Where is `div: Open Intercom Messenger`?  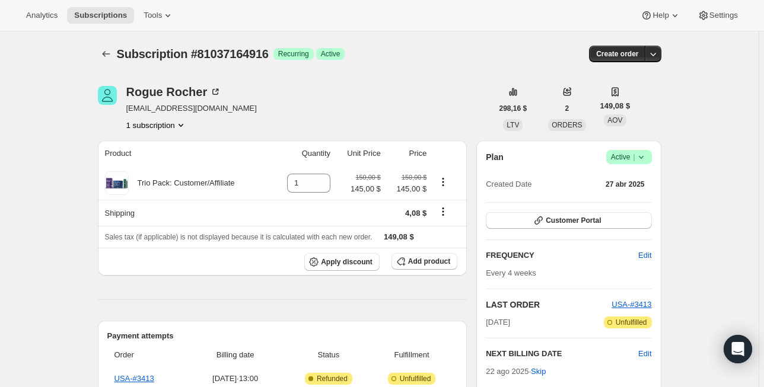
div: Open Intercom Messenger is located at coordinates (738, 349).